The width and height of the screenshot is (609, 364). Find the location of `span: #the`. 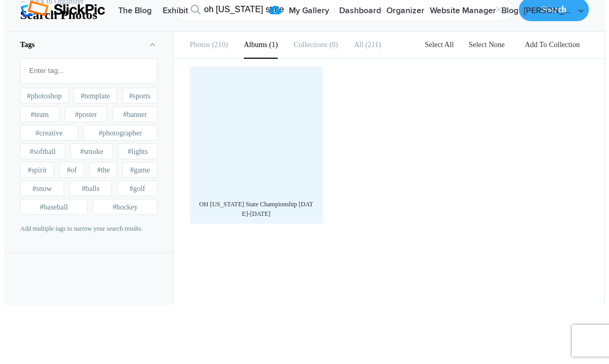

span: #the is located at coordinates (103, 171).